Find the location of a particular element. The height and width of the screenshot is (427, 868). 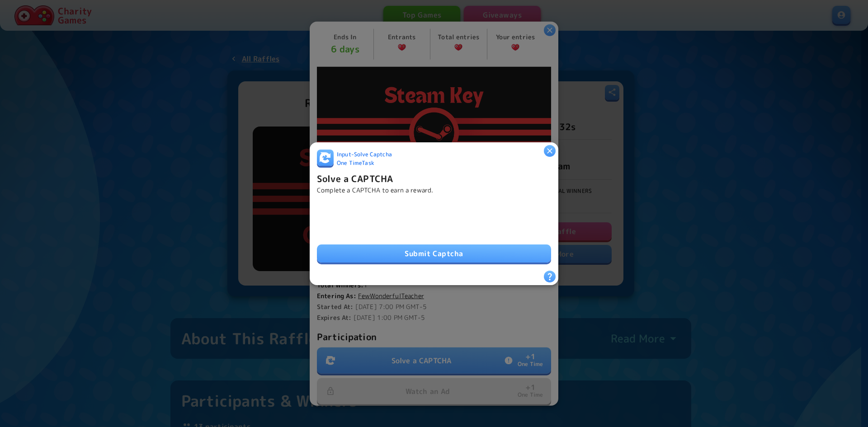

h6: Solve a CAPTCHA is located at coordinates (355, 178).